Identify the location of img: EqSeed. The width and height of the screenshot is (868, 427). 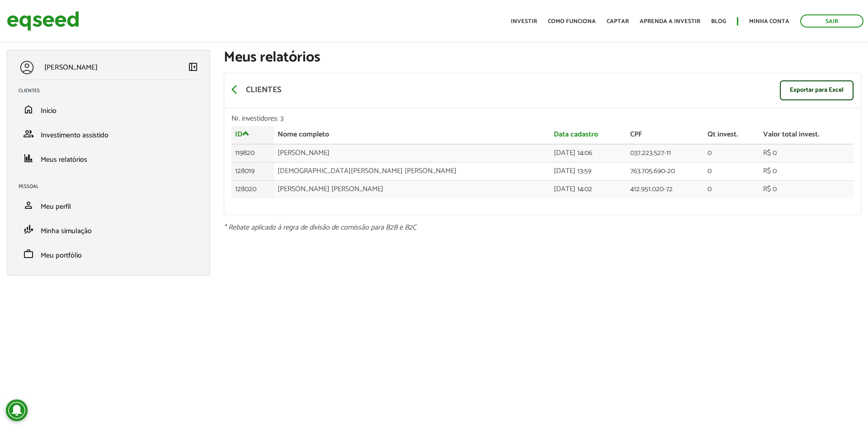
(43, 21).